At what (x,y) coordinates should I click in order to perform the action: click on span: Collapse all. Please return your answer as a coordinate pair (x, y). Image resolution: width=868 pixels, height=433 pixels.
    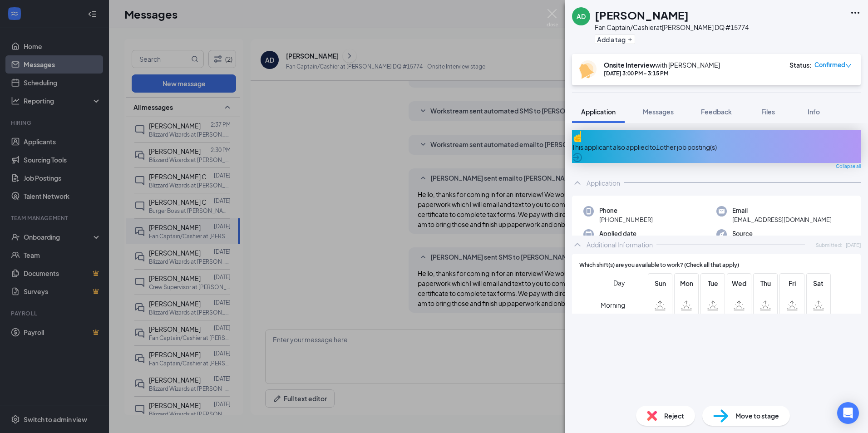
    Looking at the image, I should click on (848, 166).